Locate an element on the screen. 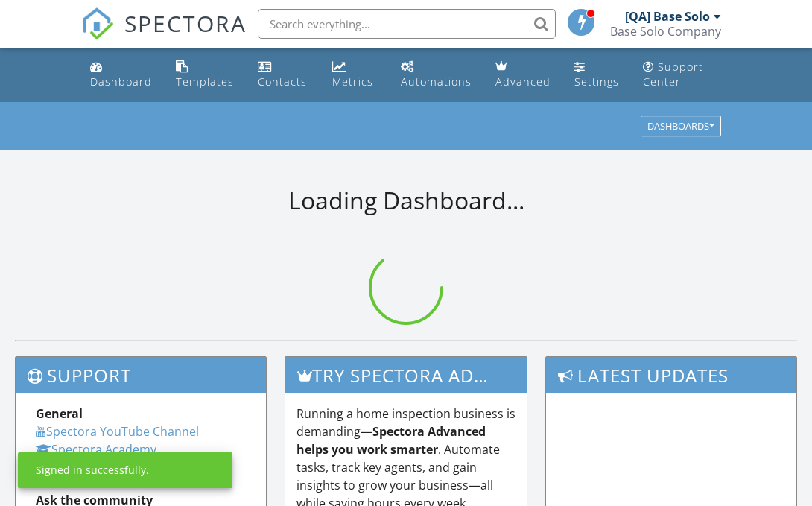 The height and width of the screenshot is (506, 812). a: Support Center is located at coordinates (682, 75).